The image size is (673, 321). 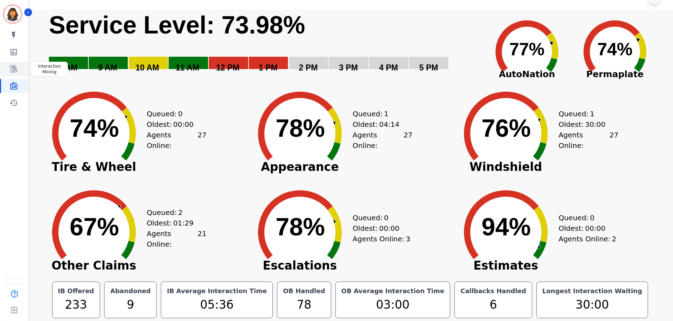 I want to click on text: 3 PM, so click(x=349, y=68).